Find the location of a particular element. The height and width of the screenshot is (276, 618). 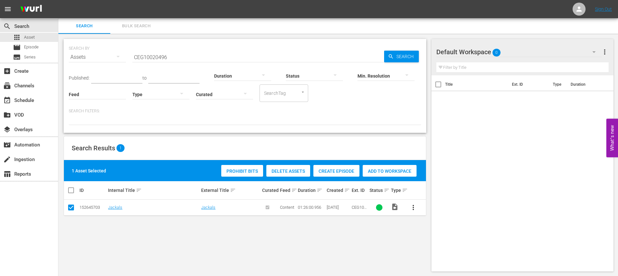

span: Create is located at coordinates (7, 71).